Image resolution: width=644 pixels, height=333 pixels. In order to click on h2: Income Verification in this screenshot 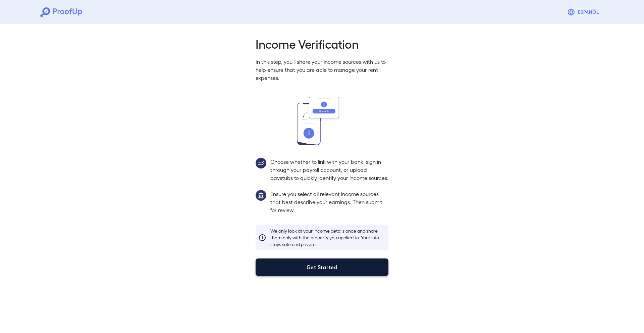, I will do `click(322, 44)`.